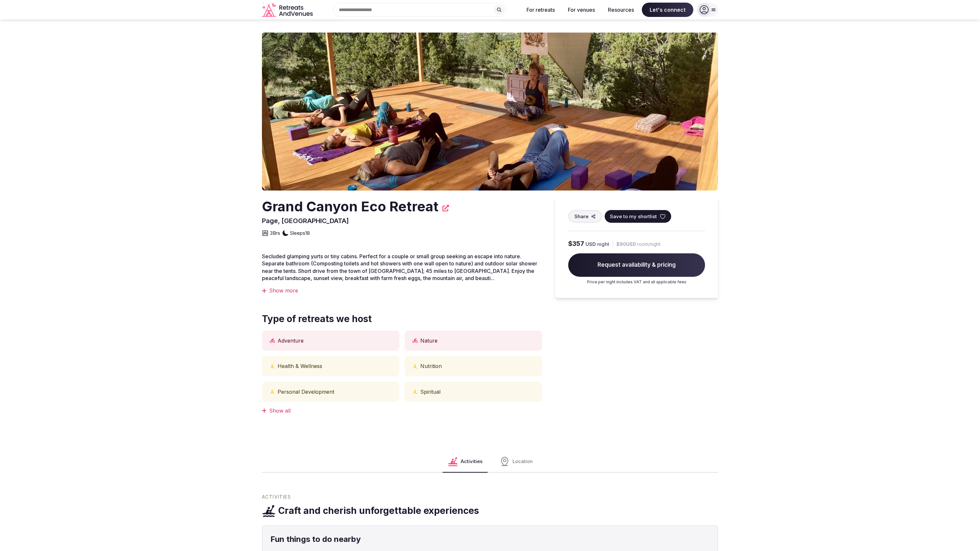 The height and width of the screenshot is (551, 980). What do you see at coordinates (638, 216) in the screenshot?
I see `button: Save to my shortlist` at bounding box center [638, 216].